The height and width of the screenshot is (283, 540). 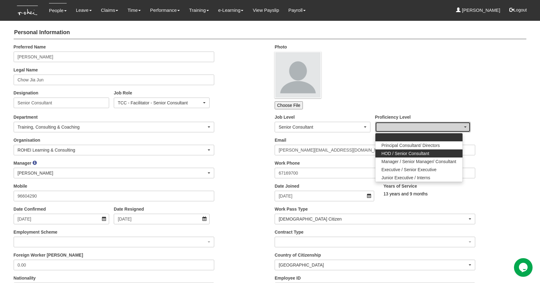 What do you see at coordinates (406, 153) in the screenshot?
I see `span: HOD / Senior Consultant` at bounding box center [406, 153].